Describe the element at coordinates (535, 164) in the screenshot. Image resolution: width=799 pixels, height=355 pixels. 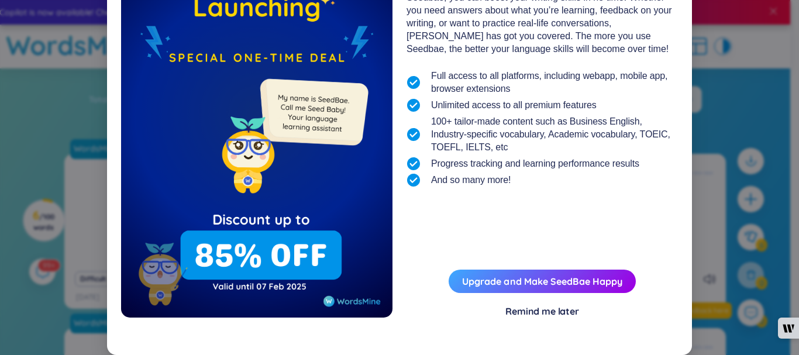
I see `span: Progress tracking and learning performance results` at that location.